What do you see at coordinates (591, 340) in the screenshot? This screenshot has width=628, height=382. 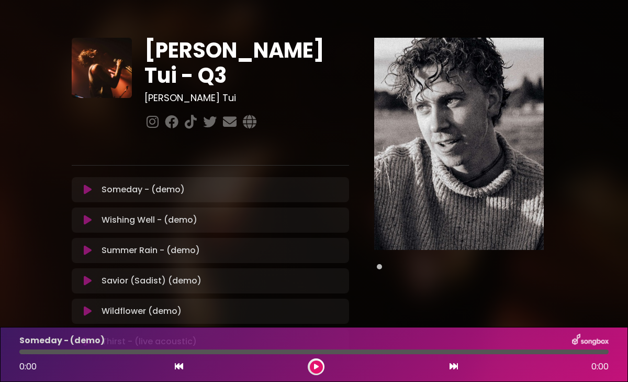 I see `img: songbox-logo-white.png` at bounding box center [591, 340].